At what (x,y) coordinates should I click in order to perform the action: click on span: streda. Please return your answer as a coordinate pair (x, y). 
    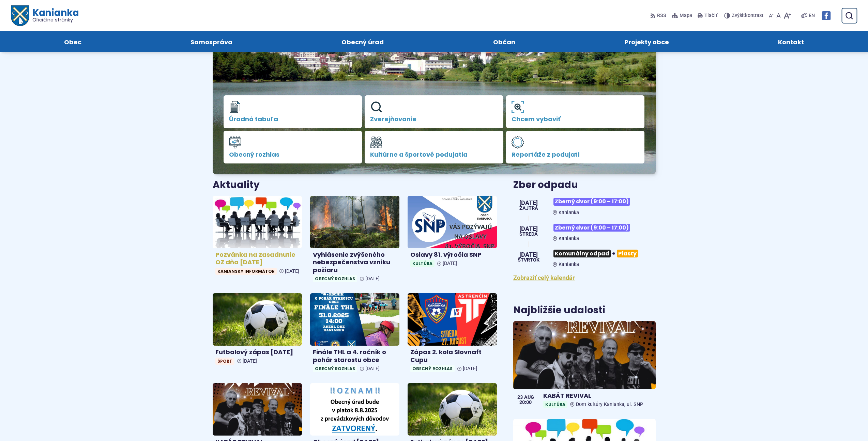
    Looking at the image, I should click on (529, 235).